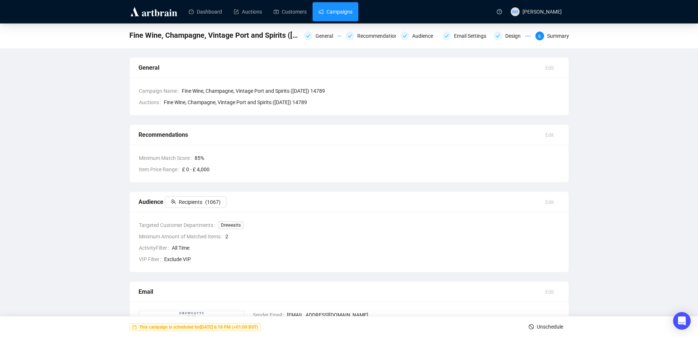 The width and height of the screenshot is (698, 337). I want to click on span: Minimum Amount of Matched Items, so click(182, 236).